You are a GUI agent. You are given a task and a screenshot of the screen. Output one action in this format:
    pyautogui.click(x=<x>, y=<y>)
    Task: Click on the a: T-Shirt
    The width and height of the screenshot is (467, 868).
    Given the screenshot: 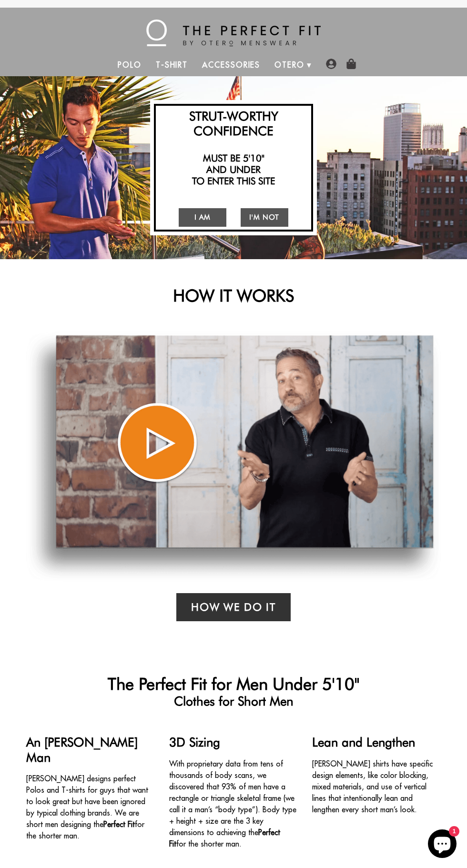 What is the action you would take?
    pyautogui.click(x=172, y=65)
    